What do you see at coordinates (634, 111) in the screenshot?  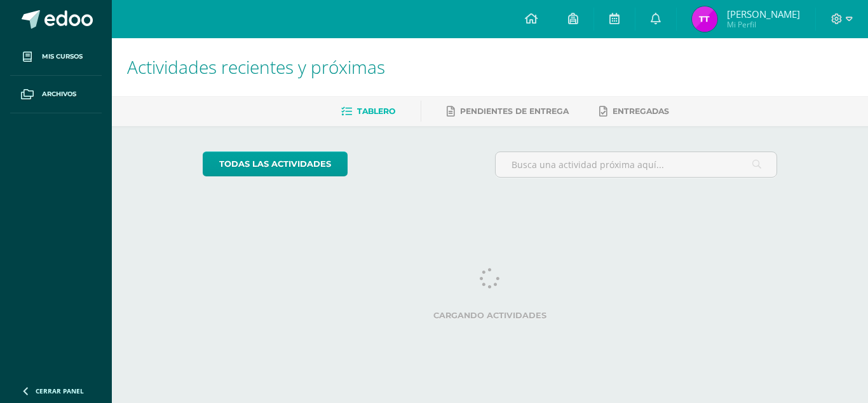 I see `a: Entregadas` at bounding box center [634, 111].